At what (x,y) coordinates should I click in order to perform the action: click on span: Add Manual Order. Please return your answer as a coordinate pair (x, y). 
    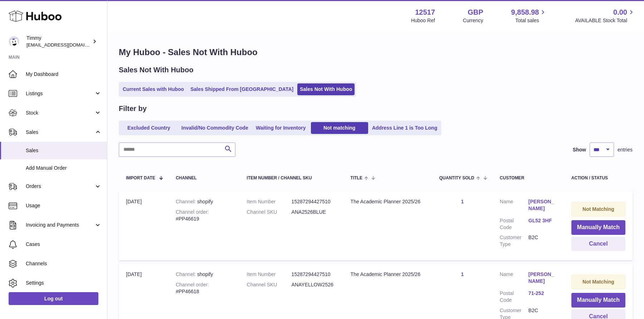
    Looking at the image, I should click on (64, 168).